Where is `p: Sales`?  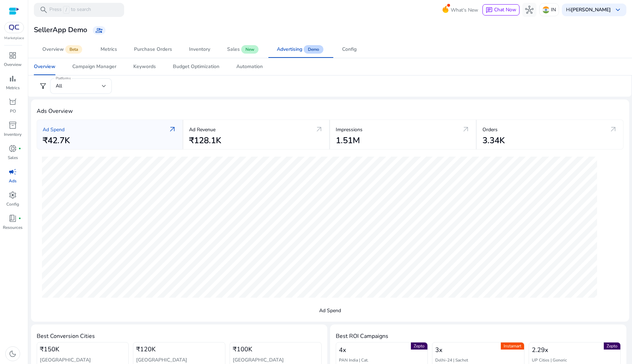 p: Sales is located at coordinates (13, 157).